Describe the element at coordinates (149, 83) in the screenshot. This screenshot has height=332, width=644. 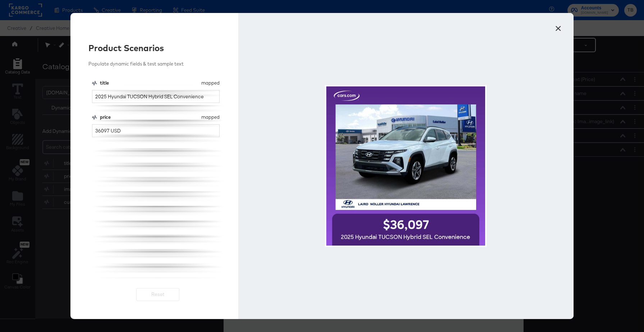
I see `div: title` at that location.